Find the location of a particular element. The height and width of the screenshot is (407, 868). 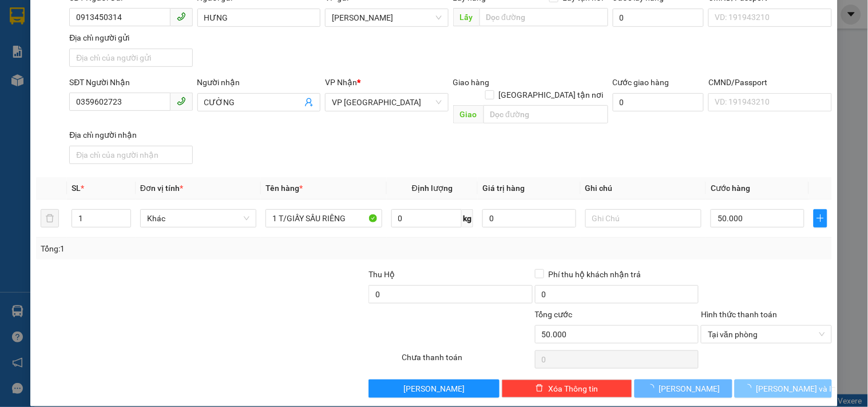

input: Địa chỉ của người nhận is located at coordinates (131, 155).